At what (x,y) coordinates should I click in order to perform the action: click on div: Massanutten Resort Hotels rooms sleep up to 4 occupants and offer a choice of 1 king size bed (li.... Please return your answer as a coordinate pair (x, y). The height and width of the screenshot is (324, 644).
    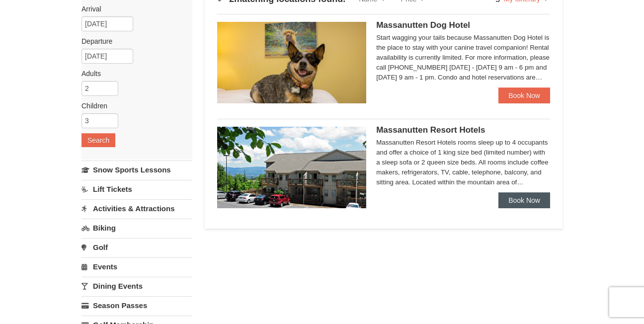
    Looking at the image, I should click on (463, 163).